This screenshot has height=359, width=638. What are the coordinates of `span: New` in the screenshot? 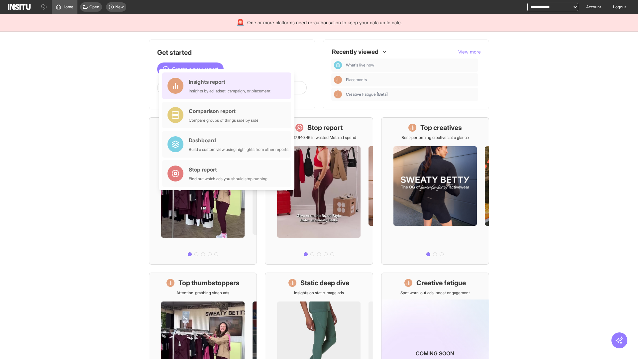 It's located at (119, 7).